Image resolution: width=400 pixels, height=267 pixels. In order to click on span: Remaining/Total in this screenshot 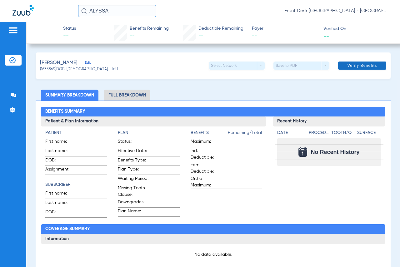, I will do `click(245, 134)`.